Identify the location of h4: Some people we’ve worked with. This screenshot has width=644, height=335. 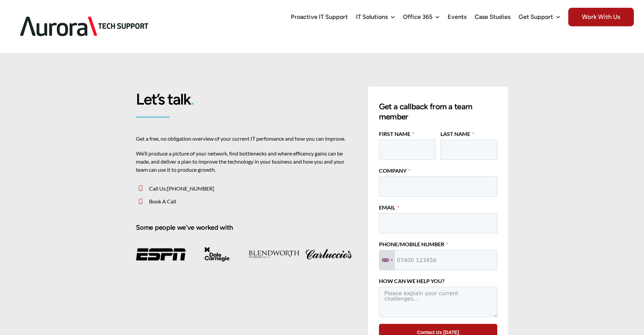
(244, 227).